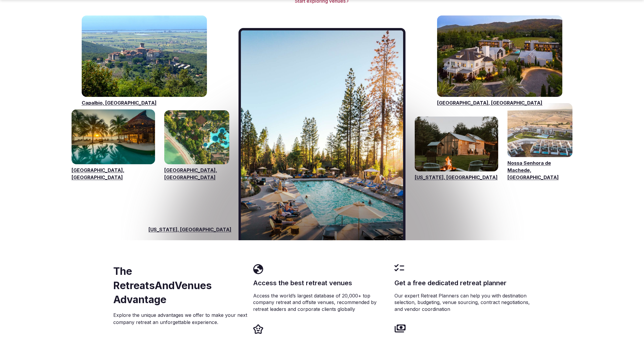 The width and height of the screenshot is (644, 338). Describe the element at coordinates (322, 136) in the screenshot. I see `img: Featured locations` at that location.